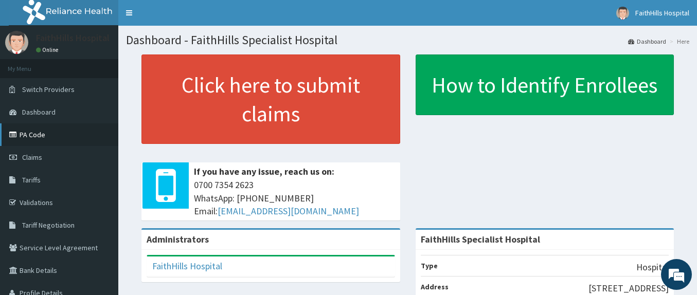 The height and width of the screenshot is (295, 697). Describe the element at coordinates (678, 41) in the screenshot. I see `li: Here` at that location.